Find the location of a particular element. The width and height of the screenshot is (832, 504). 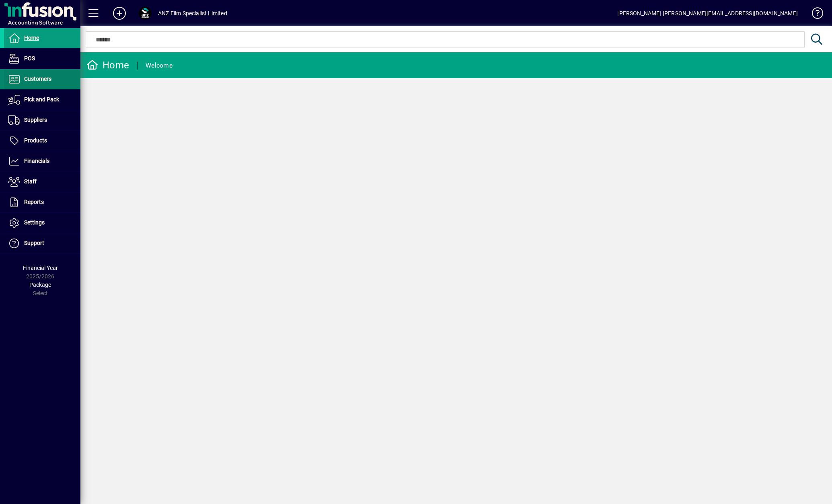

span: Settings is located at coordinates (34, 222).